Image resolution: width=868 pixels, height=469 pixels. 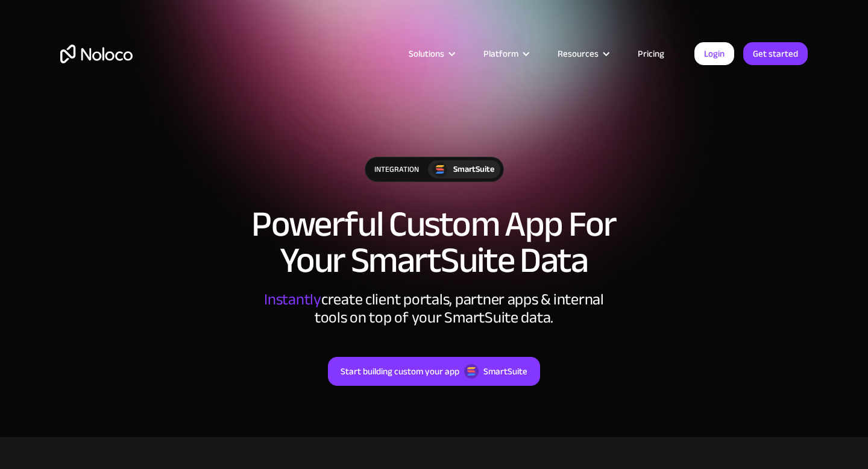 What do you see at coordinates (292, 299) in the screenshot?
I see `span: Instantly` at bounding box center [292, 299].